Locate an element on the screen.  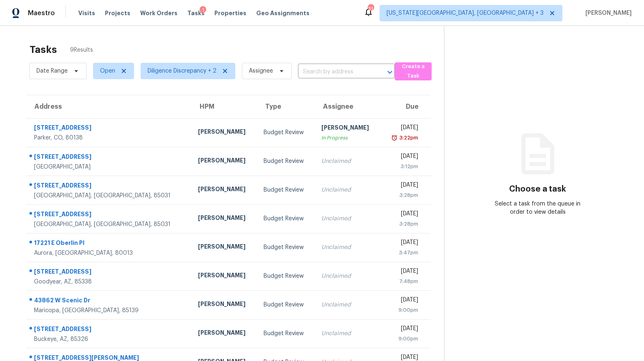
span: Open is located at coordinates (107, 71).